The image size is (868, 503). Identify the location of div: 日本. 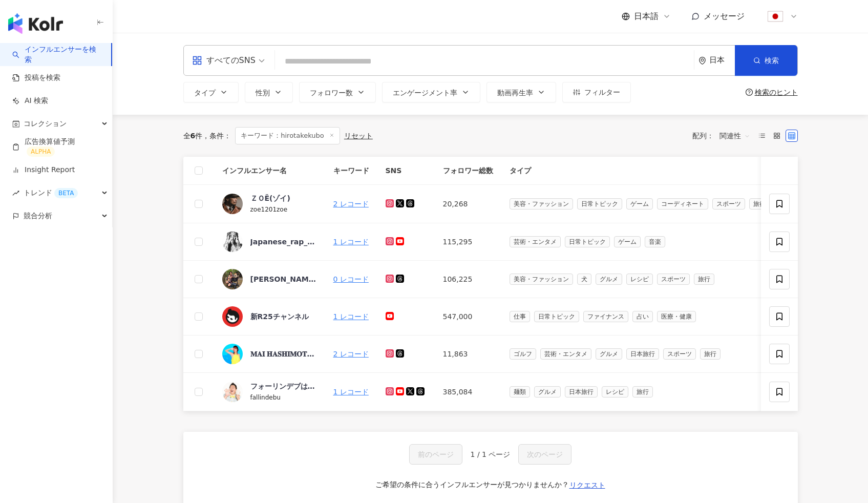
(722, 60).